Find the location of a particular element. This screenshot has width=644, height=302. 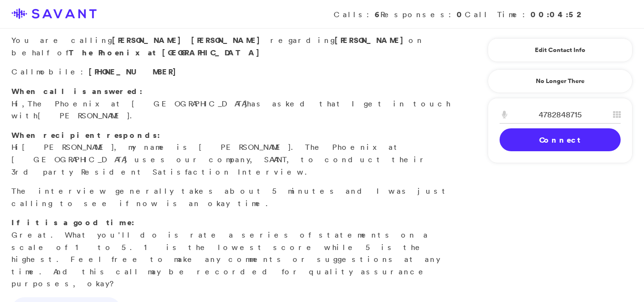

p: The interview generally takes about 5 minutes and I was just calling to see if now is an okay time. is located at coordinates (231, 197).